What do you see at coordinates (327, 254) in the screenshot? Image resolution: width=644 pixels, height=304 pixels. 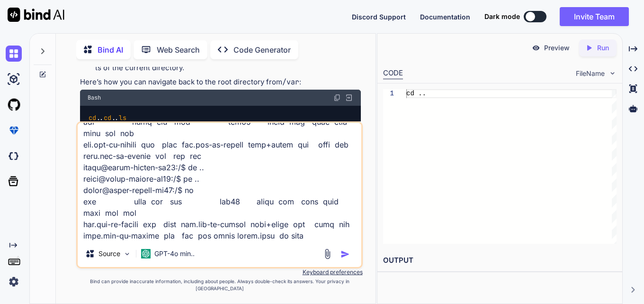 I see `img: attachment` at bounding box center [327, 254].